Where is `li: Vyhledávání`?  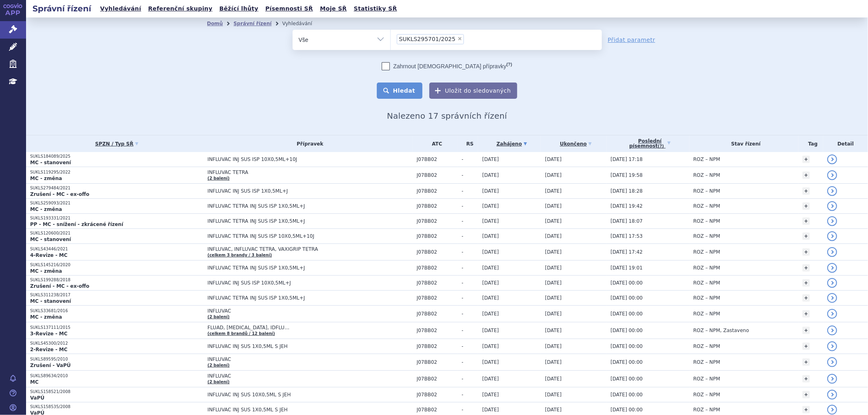
li: Vyhledávání is located at coordinates (303, 24).